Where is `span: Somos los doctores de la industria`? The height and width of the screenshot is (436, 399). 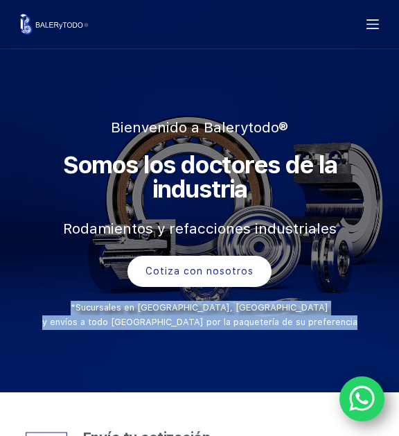 span: Somos los doctores de la industria is located at coordinates (202, 177).